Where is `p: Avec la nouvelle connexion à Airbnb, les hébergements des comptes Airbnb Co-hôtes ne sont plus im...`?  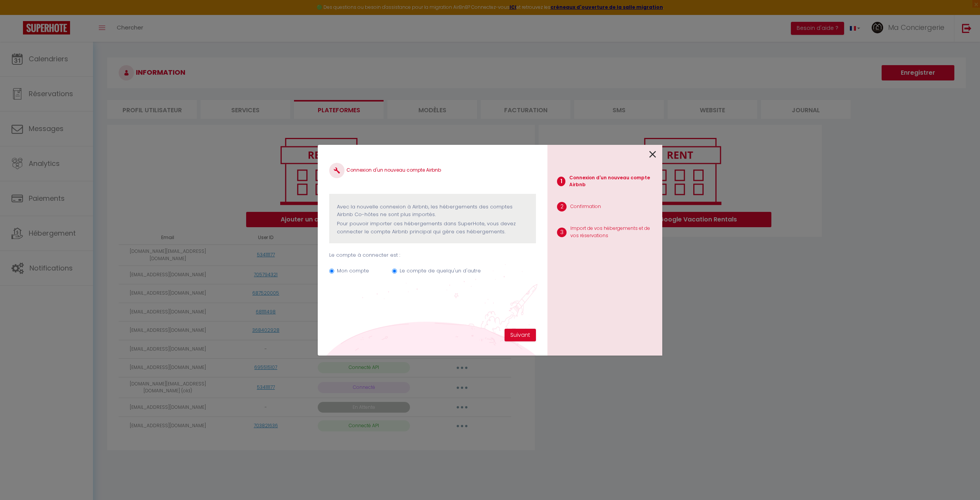
p: Avec la nouvelle connexion à Airbnb, les hébergements des comptes Airbnb Co-hôtes ne sont plus im... is located at coordinates (432, 210).